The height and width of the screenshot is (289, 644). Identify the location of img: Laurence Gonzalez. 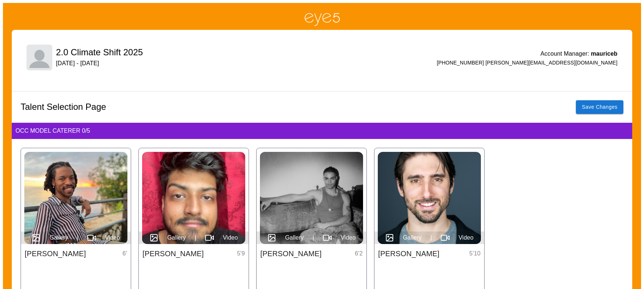
(429, 198).